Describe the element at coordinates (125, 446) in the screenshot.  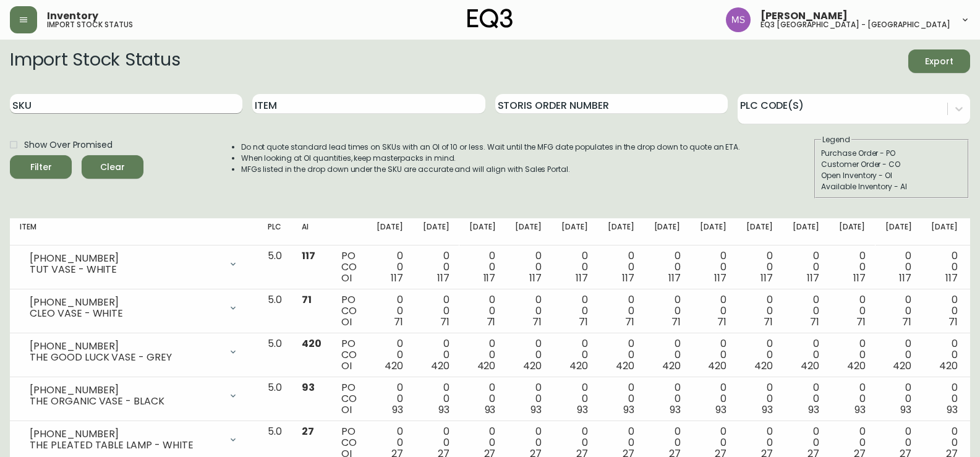
I see `div: THE PLEATED TABLE LAMP - WHITE` at that location.